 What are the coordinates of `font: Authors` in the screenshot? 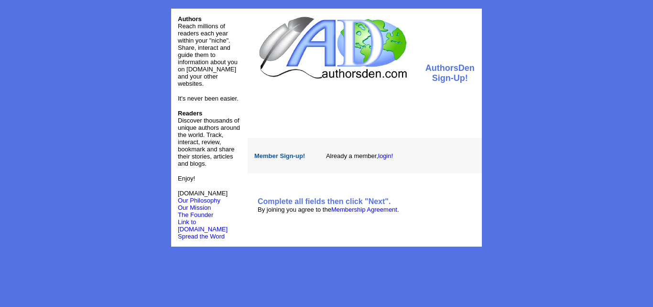 It's located at (190, 19).